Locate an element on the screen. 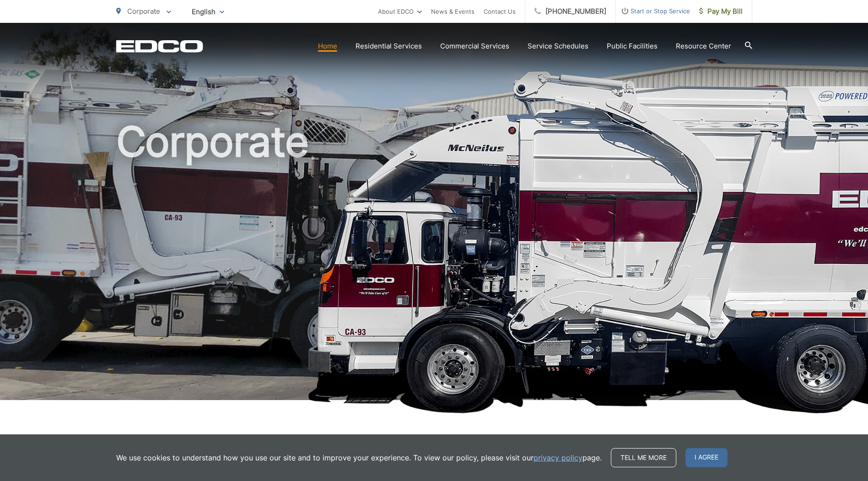 The image size is (868, 481). a: News & Events is located at coordinates (452, 11).